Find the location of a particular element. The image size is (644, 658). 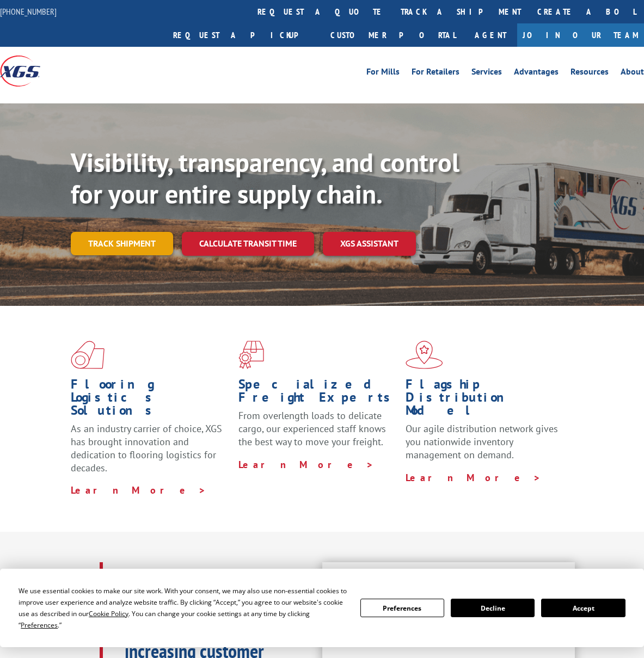

a: Resources is located at coordinates (590, 73).